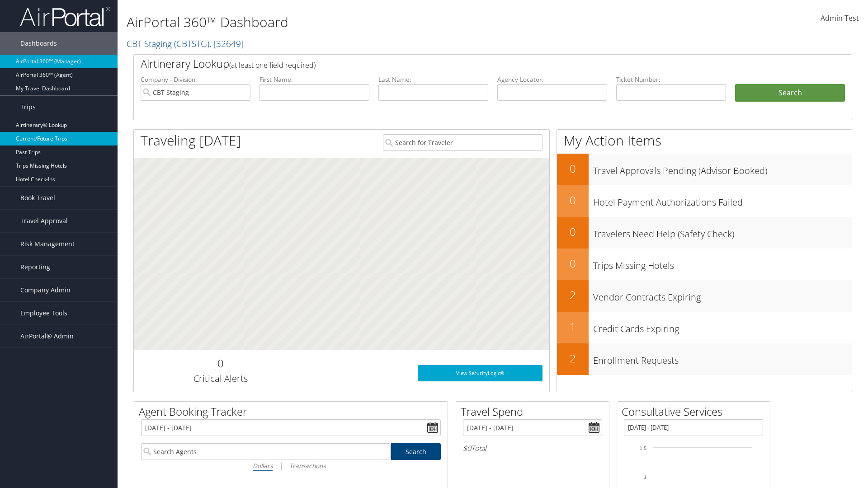  Describe the element at coordinates (723, 358) in the screenshot. I see `h3: Enrollment Requests` at that location.